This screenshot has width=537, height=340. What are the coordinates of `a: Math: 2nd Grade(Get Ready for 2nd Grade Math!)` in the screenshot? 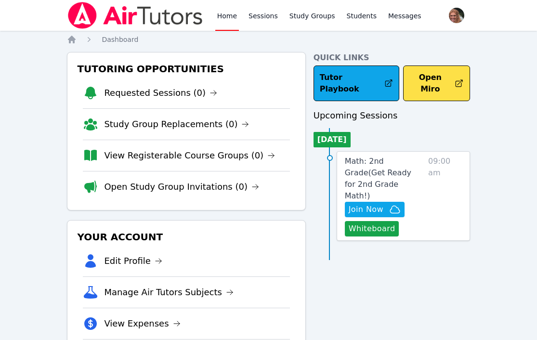 It's located at (385, 179).